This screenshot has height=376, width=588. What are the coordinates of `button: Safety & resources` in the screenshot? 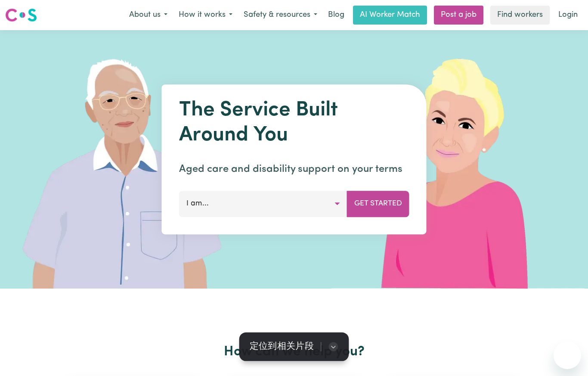 It's located at (280, 15).